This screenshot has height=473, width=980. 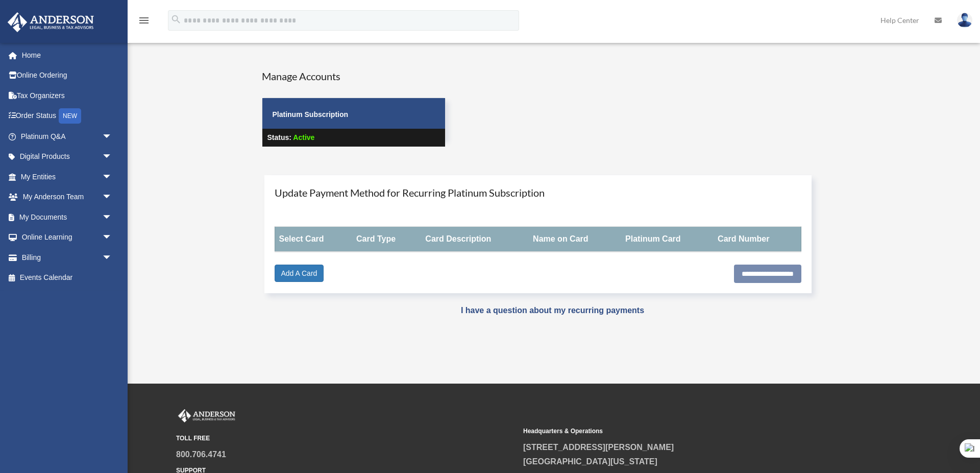 What do you see at coordinates (68, 197) in the screenshot?
I see `a: My Anderson Teamarrow_drop_down` at bounding box center [68, 197].